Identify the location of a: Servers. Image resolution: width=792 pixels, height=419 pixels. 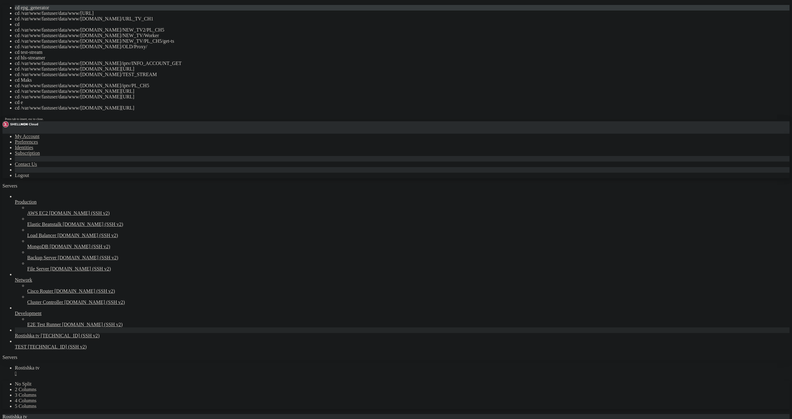
(22, 186).